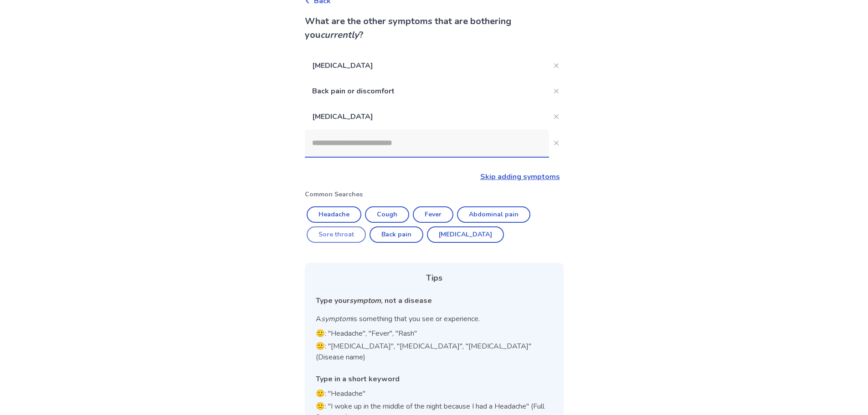 This screenshot has height=415, width=868. Describe the element at coordinates (435, 319) in the screenshot. I see `p: A is something that you see or experience.` at that location.